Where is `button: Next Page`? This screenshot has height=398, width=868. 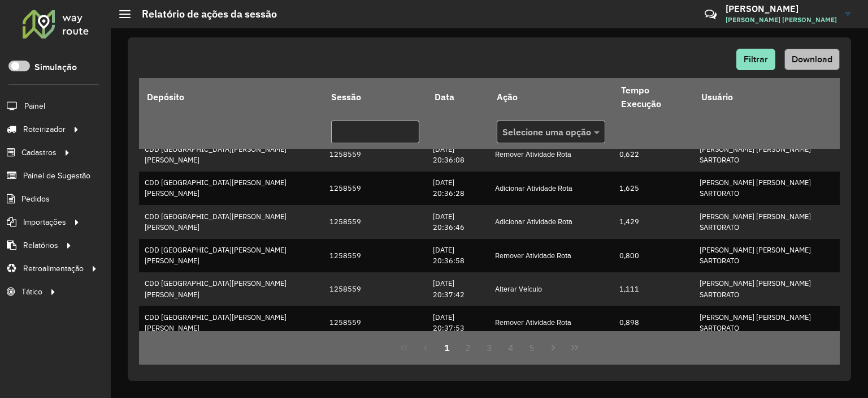
button: Next Page is located at coordinates (553, 347).